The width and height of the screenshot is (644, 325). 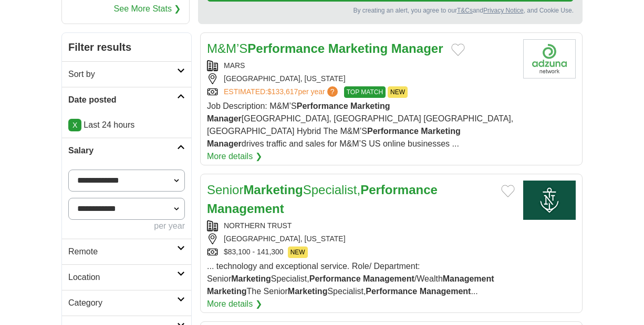 What do you see at coordinates (549, 200) in the screenshot?
I see `img: Northern Trust logo` at bounding box center [549, 200].